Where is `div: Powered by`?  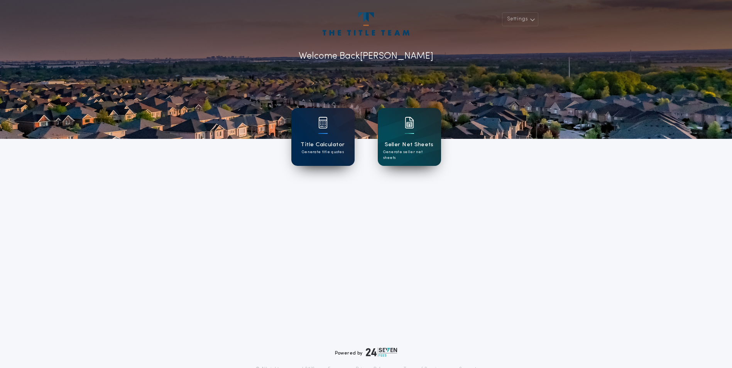 div: Powered by is located at coordinates (366, 352).